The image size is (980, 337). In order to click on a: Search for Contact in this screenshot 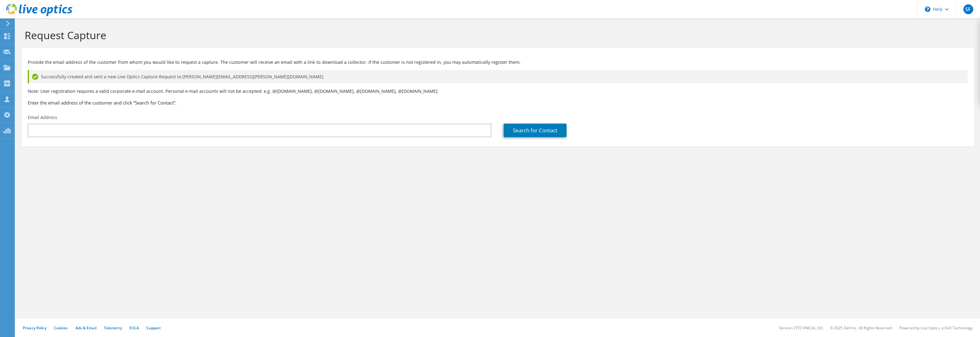, I will do `click(536, 131)`.